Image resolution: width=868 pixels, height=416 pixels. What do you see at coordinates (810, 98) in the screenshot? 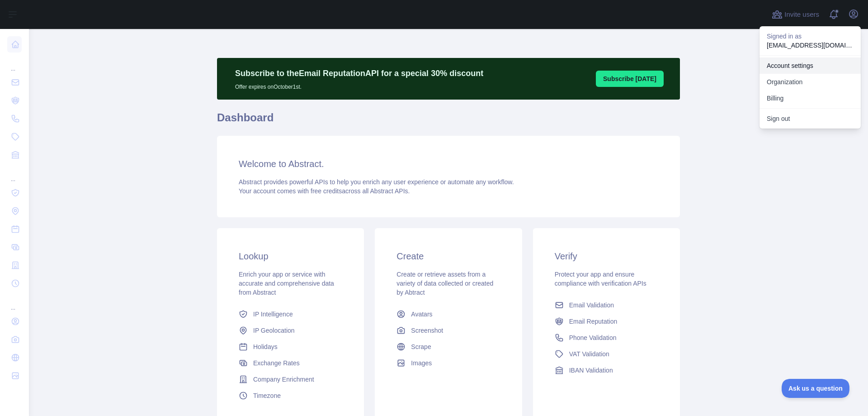
I see `button: Billing` at bounding box center [810, 98].